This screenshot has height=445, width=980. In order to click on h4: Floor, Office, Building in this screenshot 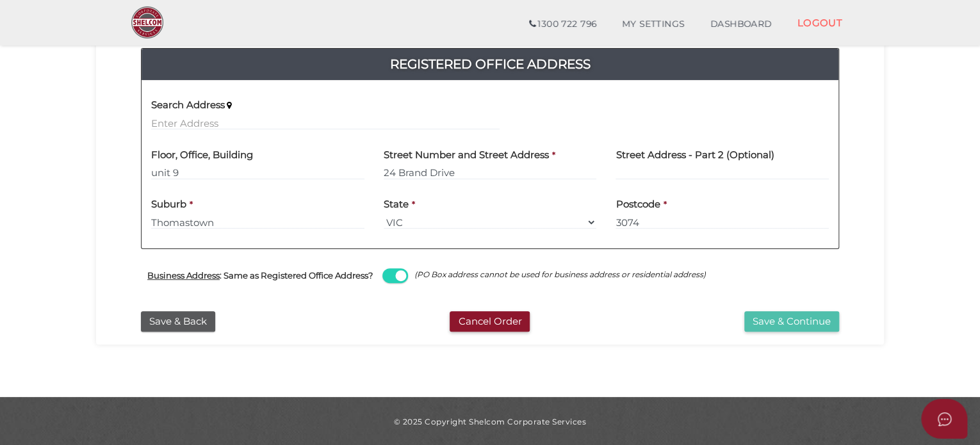, I will do `click(202, 155)`.